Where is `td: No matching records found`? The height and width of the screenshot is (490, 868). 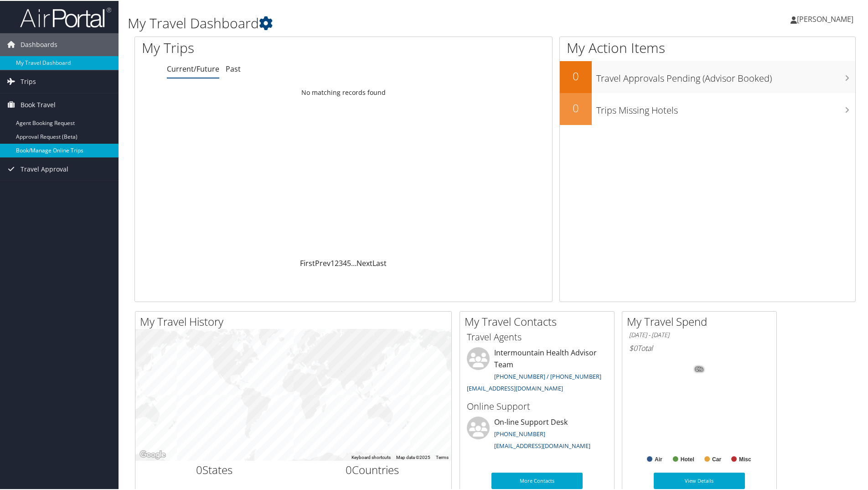 td: No matching records found is located at coordinates (343, 91).